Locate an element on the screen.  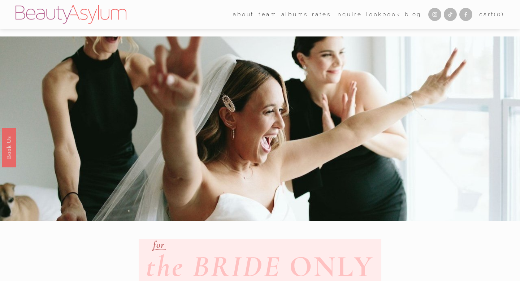
a: Rates is located at coordinates (321, 14).